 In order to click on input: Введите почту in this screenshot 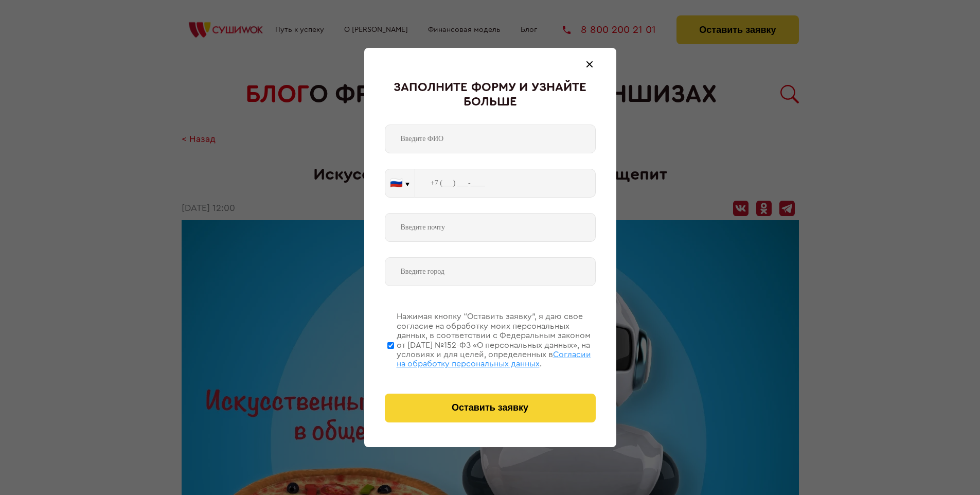, I will do `click(490, 228)`.